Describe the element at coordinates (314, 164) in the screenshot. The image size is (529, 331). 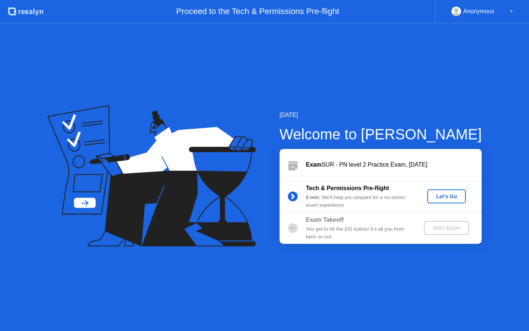
I see `b: Exam` at that location.